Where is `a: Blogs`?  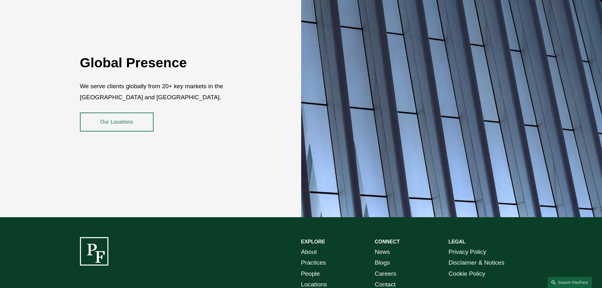 a: Blogs is located at coordinates (383, 263).